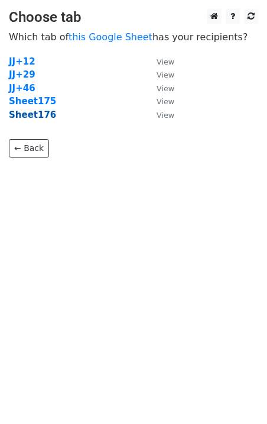 This screenshot has width=267, height=424. Describe the element at coordinates (33, 115) in the screenshot. I see `a: Sheet176` at that location.